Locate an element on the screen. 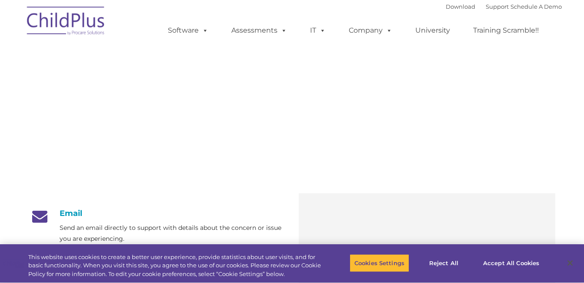  a: Schedule A Demo is located at coordinates (536, 7).